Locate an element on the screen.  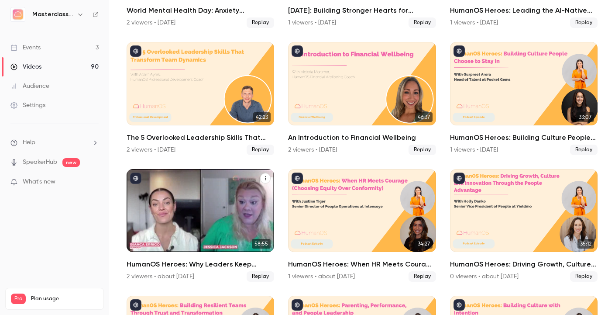
h2: HumanOS Heroes: Building Culture People Choose to Stay In is located at coordinates (523, 137).